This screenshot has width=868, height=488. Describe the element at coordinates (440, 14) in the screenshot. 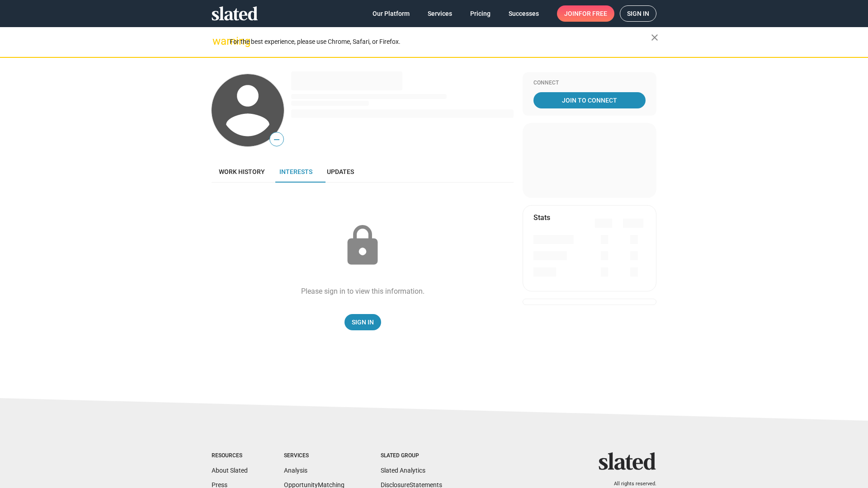

I see `a: Services` at that location.